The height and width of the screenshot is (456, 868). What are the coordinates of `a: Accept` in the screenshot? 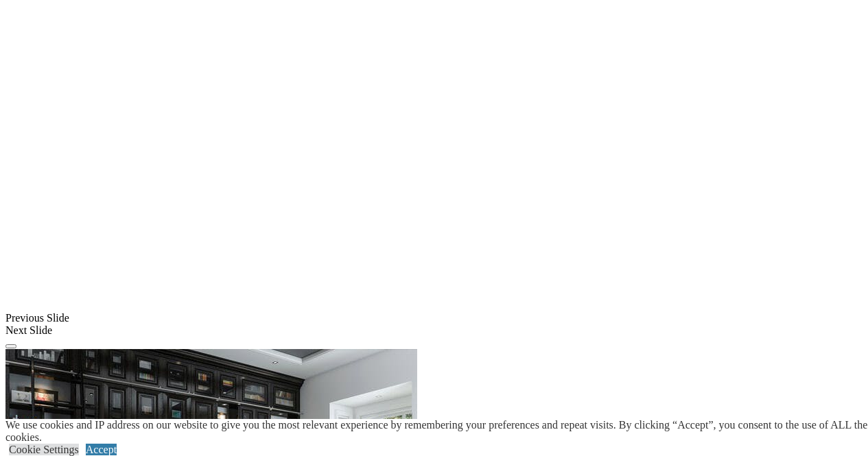 It's located at (101, 449).